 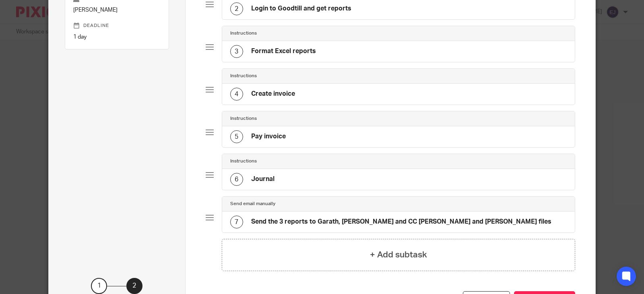 I want to click on p: 1 day, so click(x=117, y=37).